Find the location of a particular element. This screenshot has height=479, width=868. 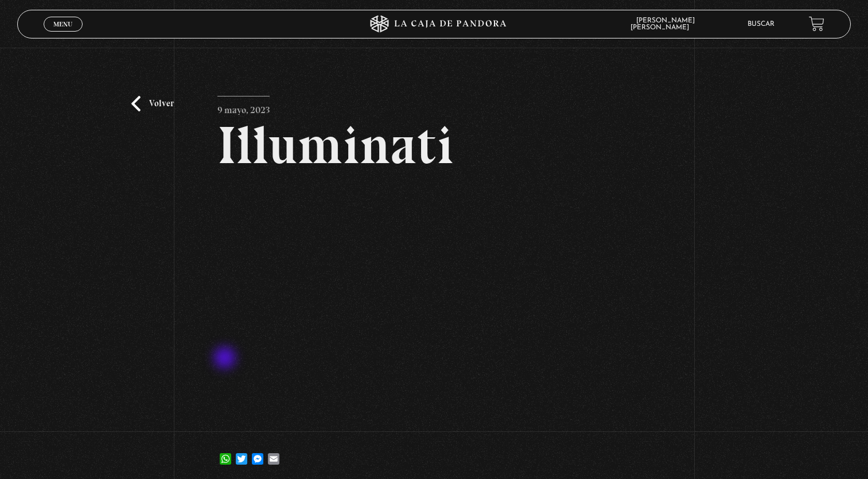

span: Cerrar is located at coordinates (63, 34).